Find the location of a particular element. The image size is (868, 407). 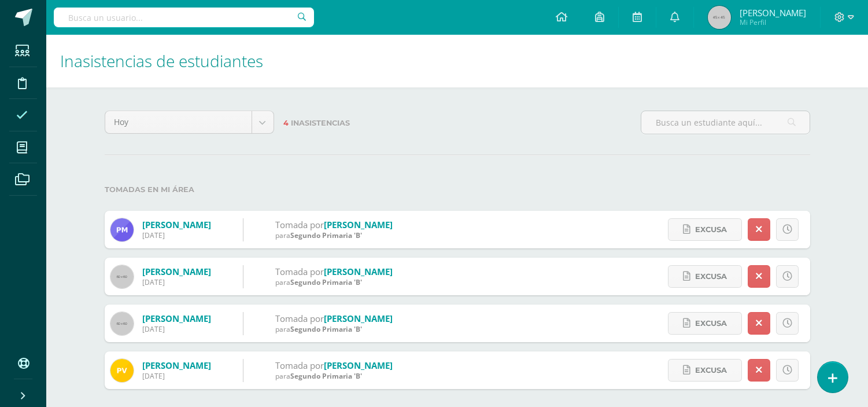

span: Hoy is located at coordinates (178, 122).